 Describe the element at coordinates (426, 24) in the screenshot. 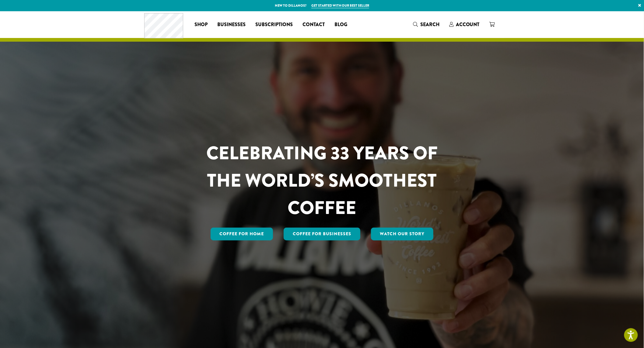

I see `a: Search` at that location.